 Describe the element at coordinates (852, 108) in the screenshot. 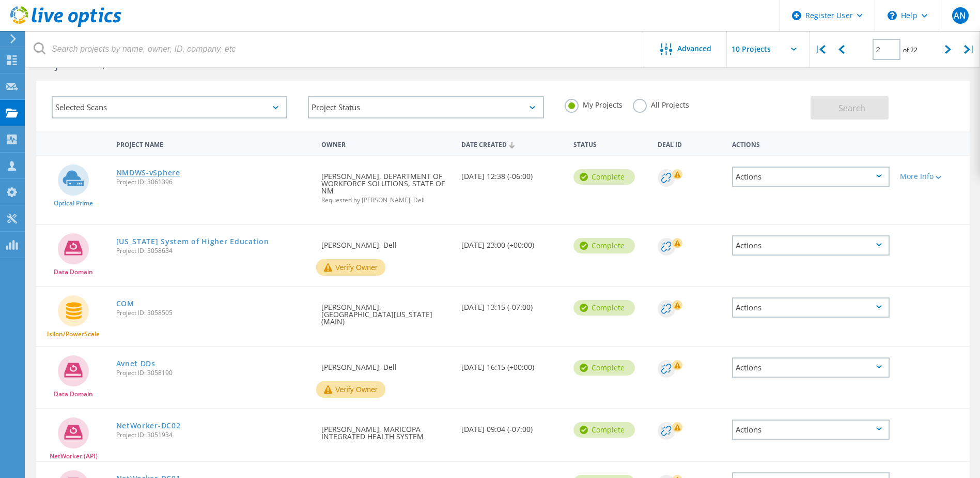

I see `span: Search` at that location.